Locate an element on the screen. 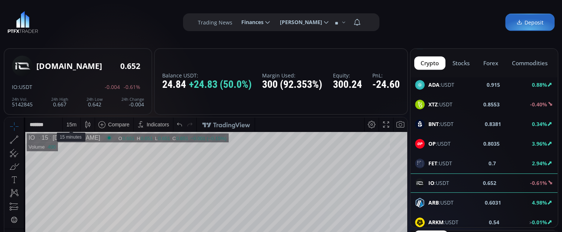 The image size is (562, 232). b: ADA is located at coordinates (434, 85).